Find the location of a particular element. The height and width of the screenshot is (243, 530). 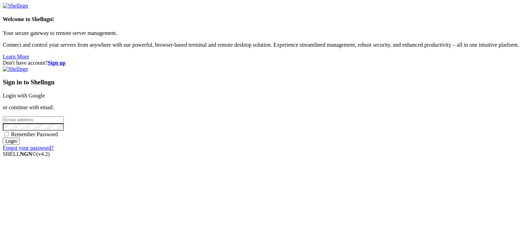

input: Login is located at coordinates (11, 141).